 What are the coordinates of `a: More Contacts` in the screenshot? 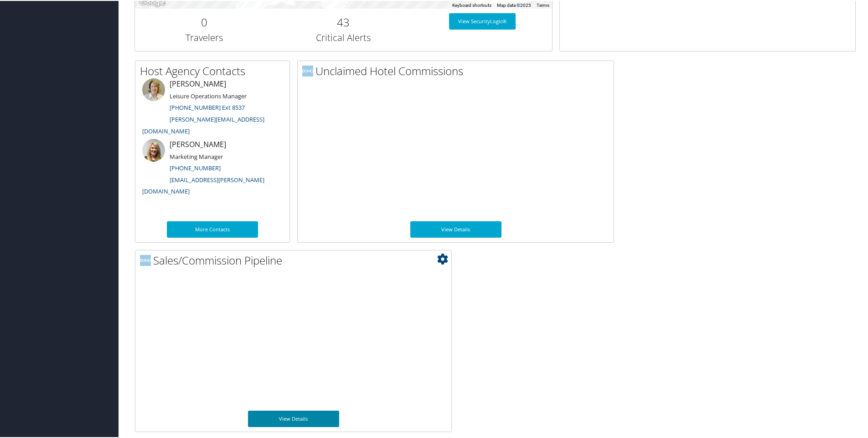 It's located at (213, 229).